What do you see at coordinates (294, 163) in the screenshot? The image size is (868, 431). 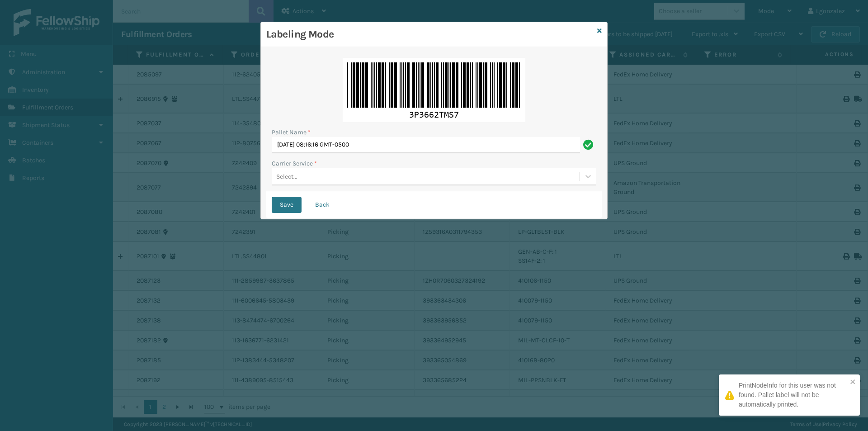 I see `label: Carrier Service` at bounding box center [294, 163].